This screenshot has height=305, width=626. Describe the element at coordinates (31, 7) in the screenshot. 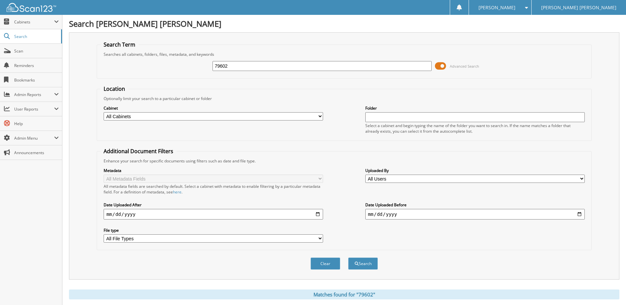

I see `img: scan123-logo-white.svg` at that location.